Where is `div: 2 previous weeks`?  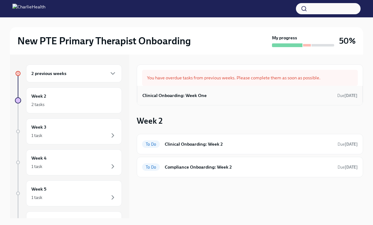
div: 2 previous weeks is located at coordinates (74, 74).